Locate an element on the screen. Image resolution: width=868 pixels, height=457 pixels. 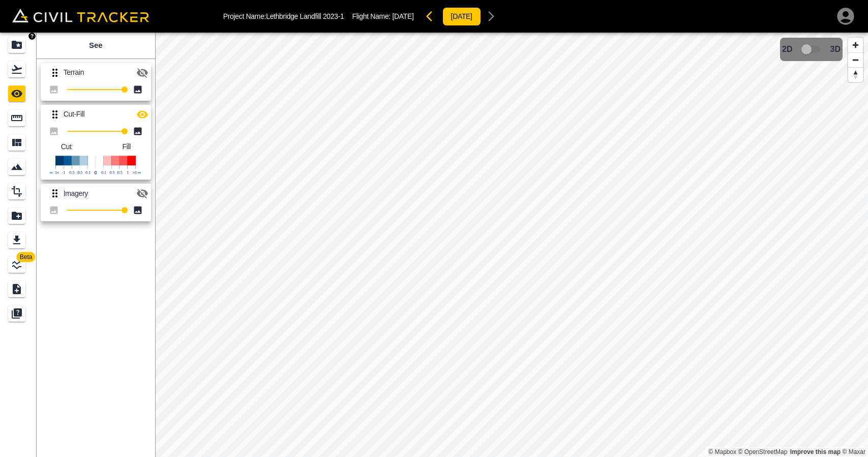
a: Maxar is located at coordinates (854, 452).